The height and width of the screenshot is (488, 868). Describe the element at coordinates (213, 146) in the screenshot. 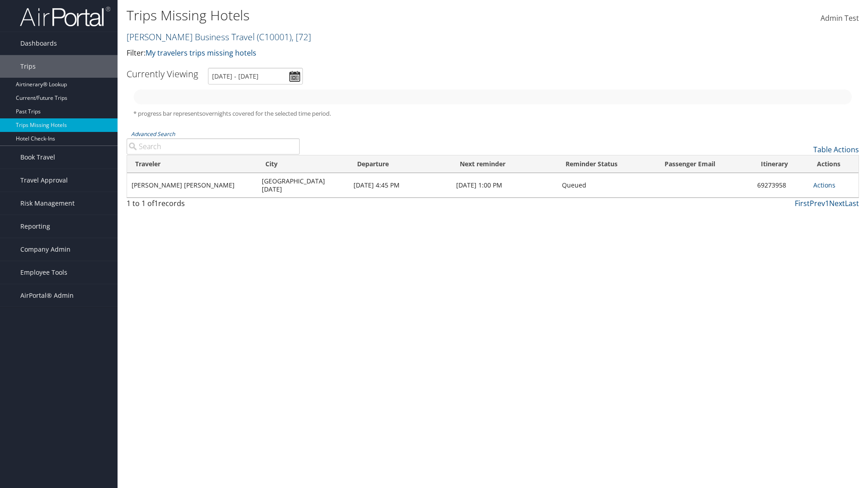

I see `input: Advanced Search` at that location.